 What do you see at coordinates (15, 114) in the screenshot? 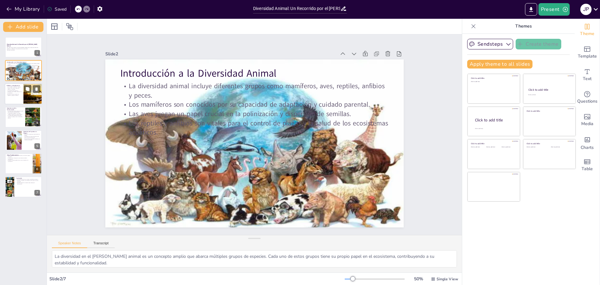
I see `p: La pérdida de hábitats y el cambio climático amenazan a muchas especies.` at bounding box center [15, 114].